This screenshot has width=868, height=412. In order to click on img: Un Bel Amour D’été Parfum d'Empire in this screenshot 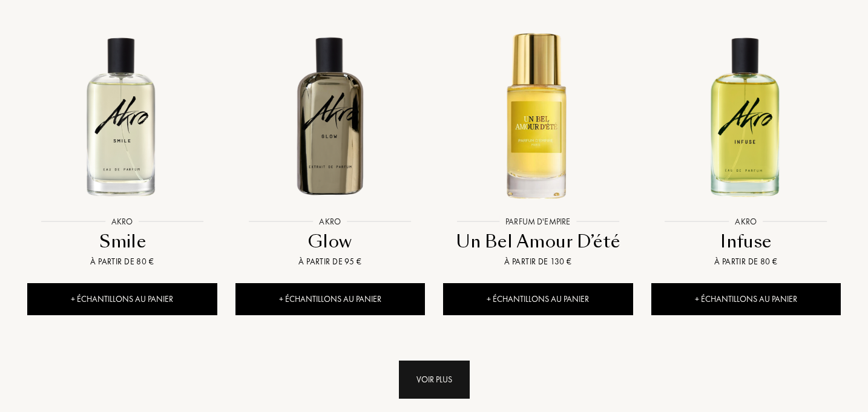, I will do `click(538, 115)`.